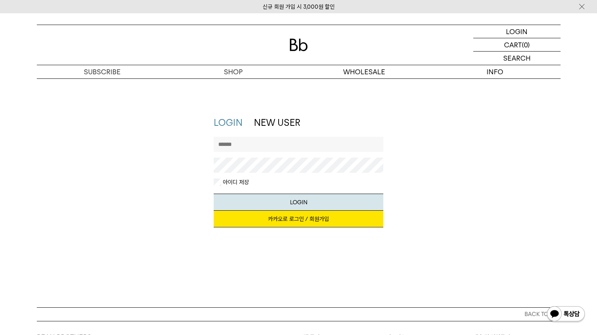 The width and height of the screenshot is (597, 335). Describe the element at coordinates (102, 72) in the screenshot. I see `a: SUBSCRIBE` at that location.